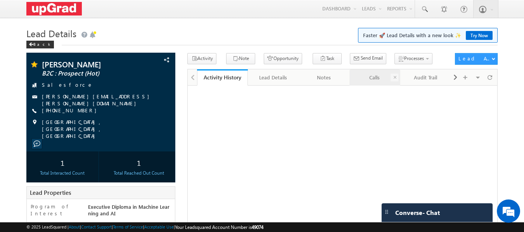  I want to click on div: Lead Details, so click(272, 77).